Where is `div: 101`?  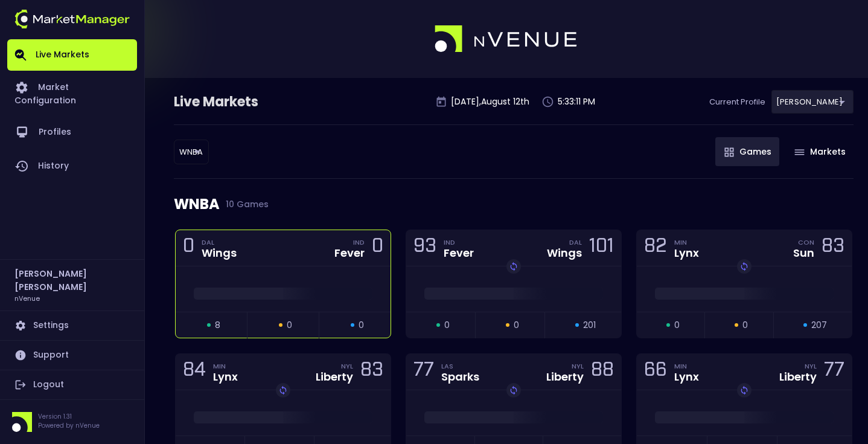
div: 101 is located at coordinates (602, 247).